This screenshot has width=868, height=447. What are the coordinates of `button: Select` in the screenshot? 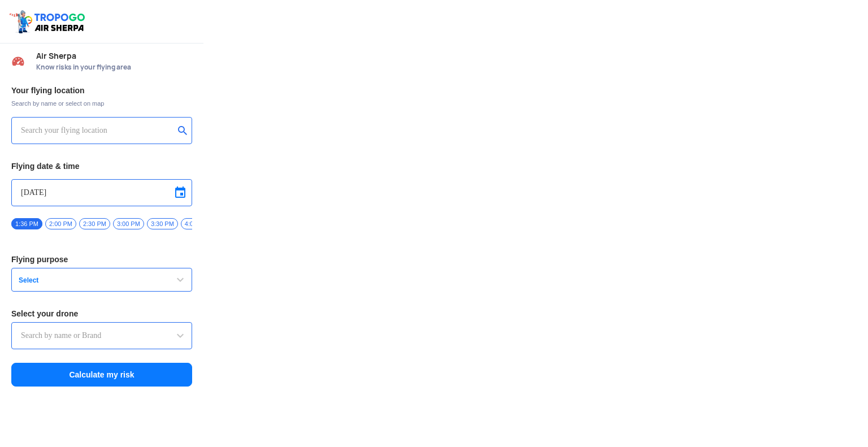 It's located at (102, 280).